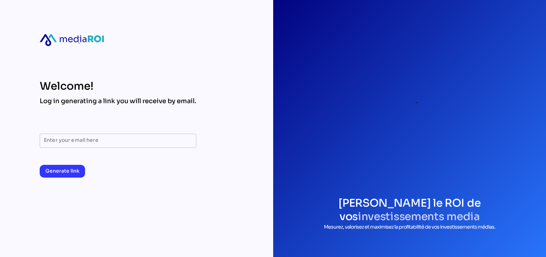 Image resolution: width=546 pixels, height=257 pixels. Describe the element at coordinates (419, 216) in the screenshot. I see `span: investissements media` at that location.